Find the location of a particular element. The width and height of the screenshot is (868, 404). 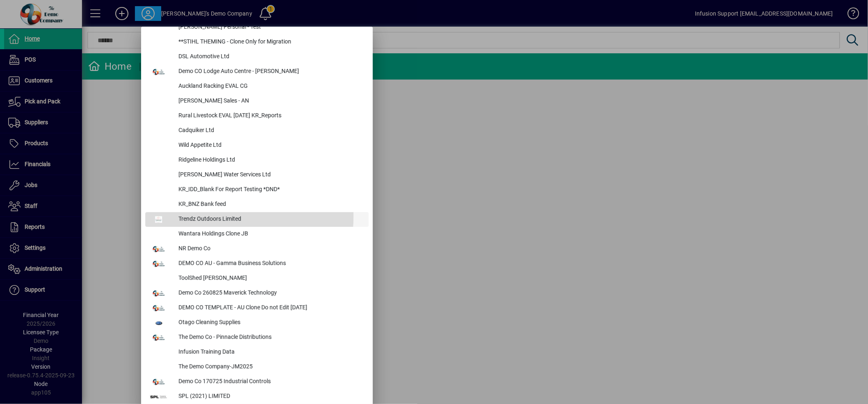

div: The Demo Co - Pinnacle Distributions is located at coordinates (271, 338).